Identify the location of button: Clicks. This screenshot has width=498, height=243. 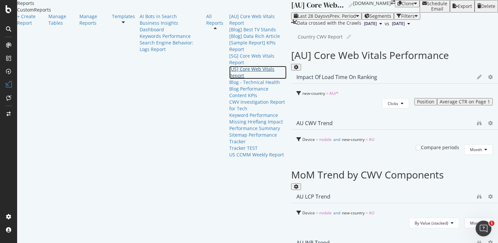
(395, 103).